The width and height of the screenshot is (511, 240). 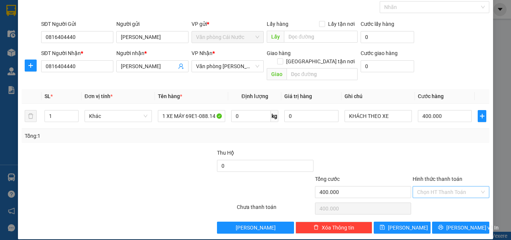 What do you see at coordinates (77, 53) in the screenshot?
I see `div: SĐT Người Nhận` at bounding box center [77, 53].